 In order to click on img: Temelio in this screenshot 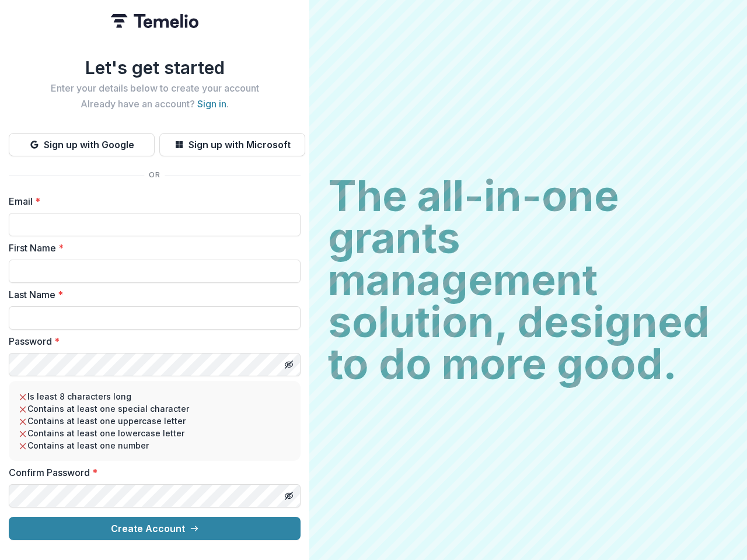, I will do `click(155, 21)`.